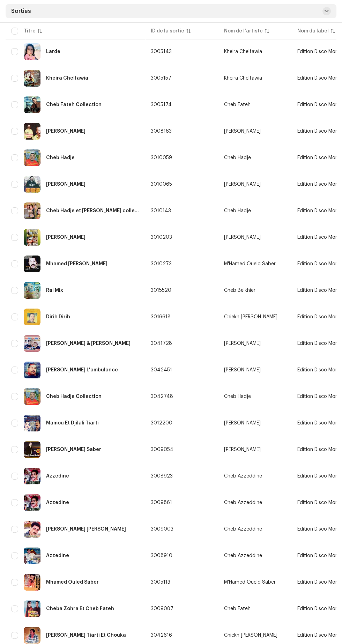  What do you see at coordinates (32, 423) in the screenshot?
I see `img: 97c2af39-7e54-4cac-b44e-22eb7c332750` at bounding box center [32, 423].